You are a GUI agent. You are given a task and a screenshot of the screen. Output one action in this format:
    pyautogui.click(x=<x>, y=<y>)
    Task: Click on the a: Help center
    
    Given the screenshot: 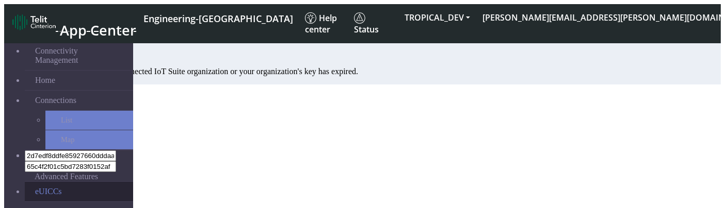 What is the action you would take?
    pyautogui.click(x=325, y=24)
    